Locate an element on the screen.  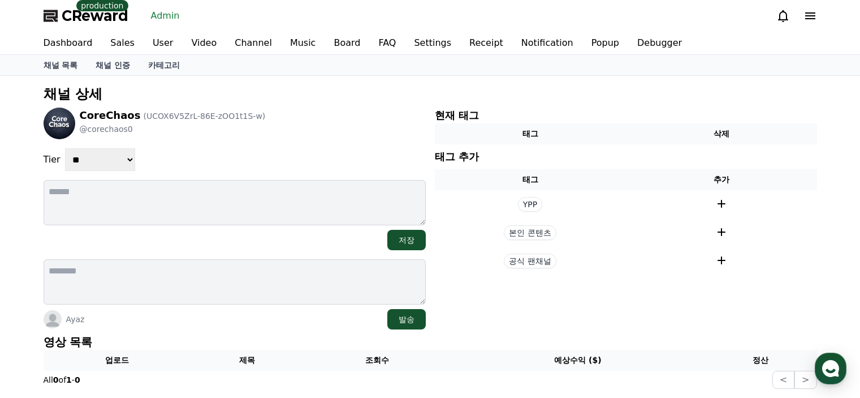
th: 제목 is located at coordinates (247, 360).